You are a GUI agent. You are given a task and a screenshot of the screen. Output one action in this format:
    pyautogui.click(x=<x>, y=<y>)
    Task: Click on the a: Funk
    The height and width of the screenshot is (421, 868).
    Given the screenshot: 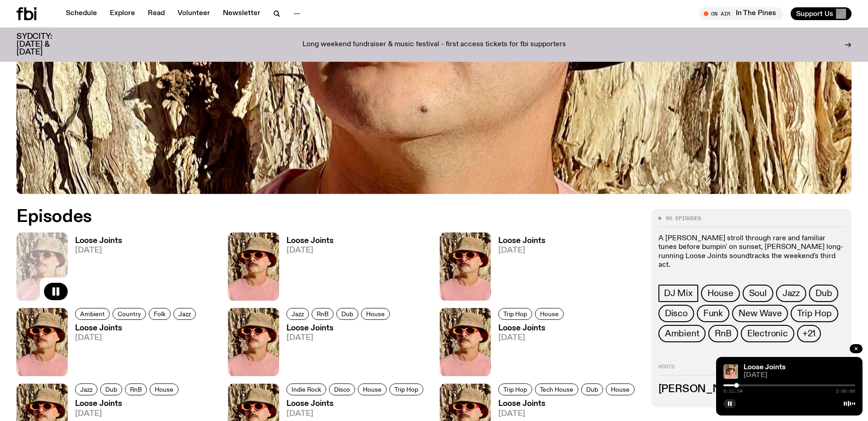 What is the action you would take?
    pyautogui.click(x=713, y=314)
    